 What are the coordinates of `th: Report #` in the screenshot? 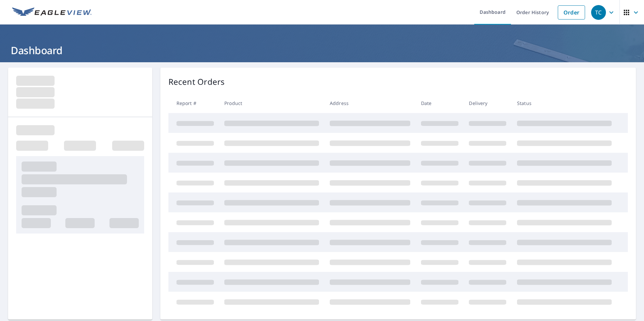 It's located at (194, 103).